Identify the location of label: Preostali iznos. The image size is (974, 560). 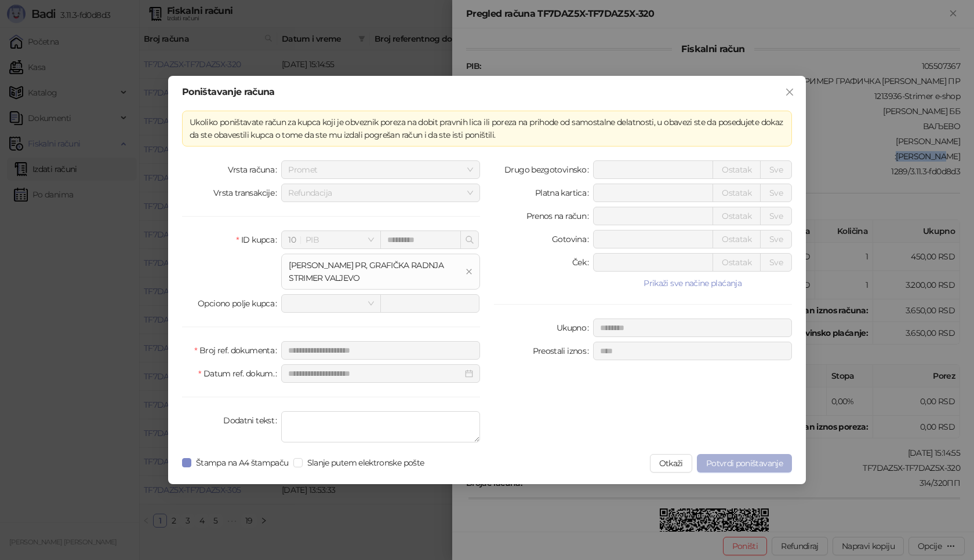
(563, 351).